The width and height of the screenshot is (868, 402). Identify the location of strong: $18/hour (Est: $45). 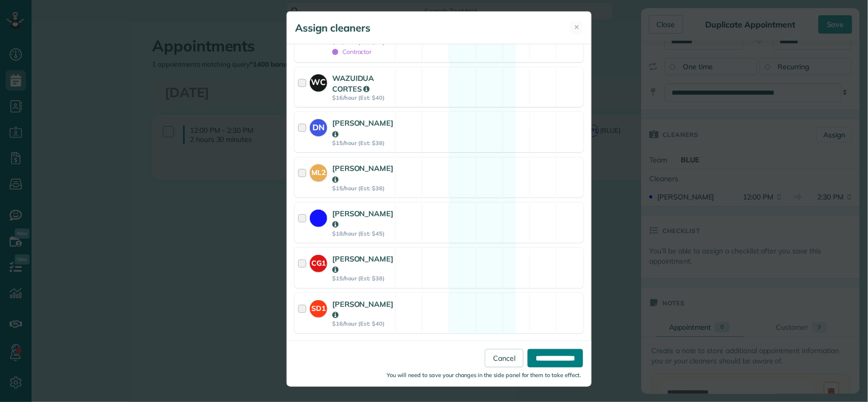
(363, 234).